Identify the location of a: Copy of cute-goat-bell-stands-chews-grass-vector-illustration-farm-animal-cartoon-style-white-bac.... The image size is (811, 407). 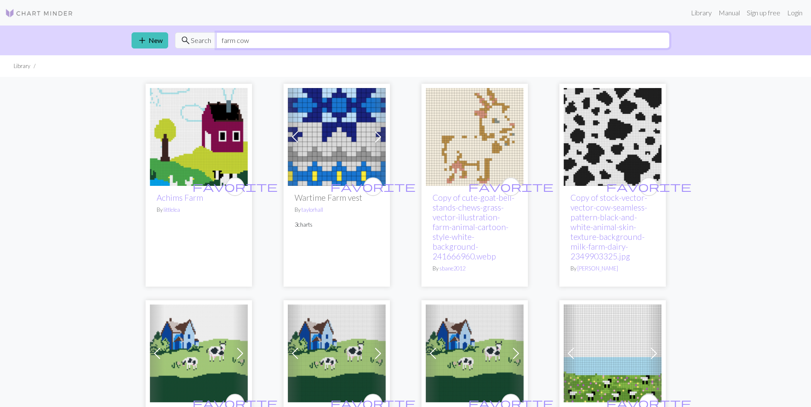
(473, 227).